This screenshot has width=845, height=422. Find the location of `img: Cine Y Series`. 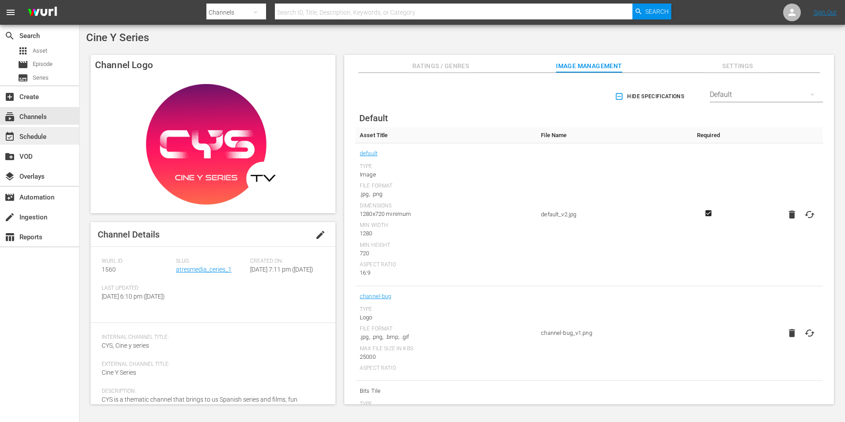

img: Cine Y Series is located at coordinates (213, 144).